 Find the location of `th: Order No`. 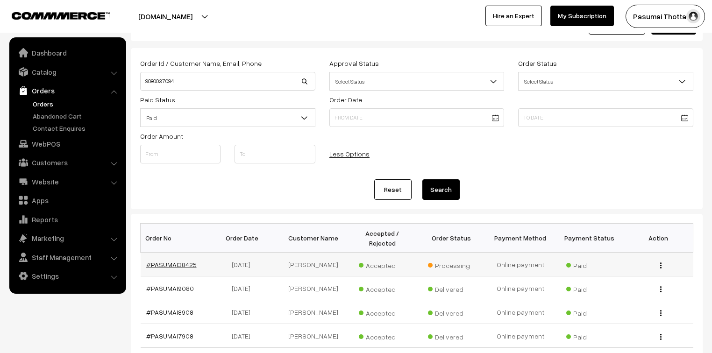

th: Order No is located at coordinates (175, 238).